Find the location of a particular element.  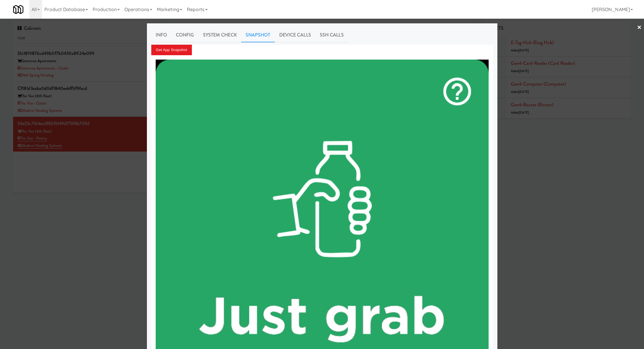

a: SSH Calls is located at coordinates (332, 35).